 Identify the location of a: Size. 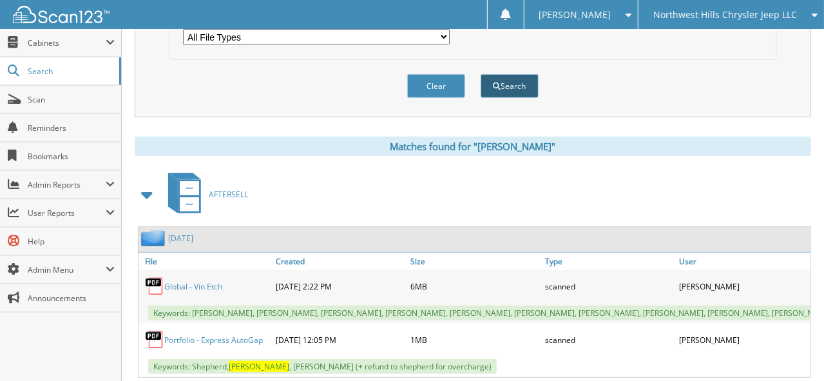
(474, 261).